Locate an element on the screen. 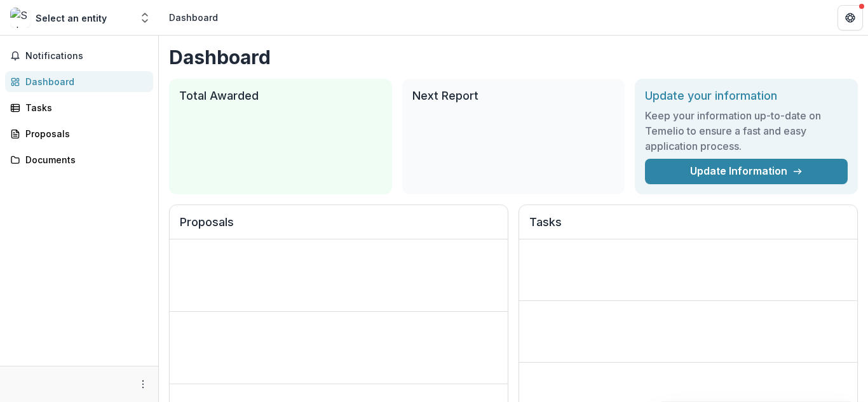  a: Tasks is located at coordinates (79, 107).